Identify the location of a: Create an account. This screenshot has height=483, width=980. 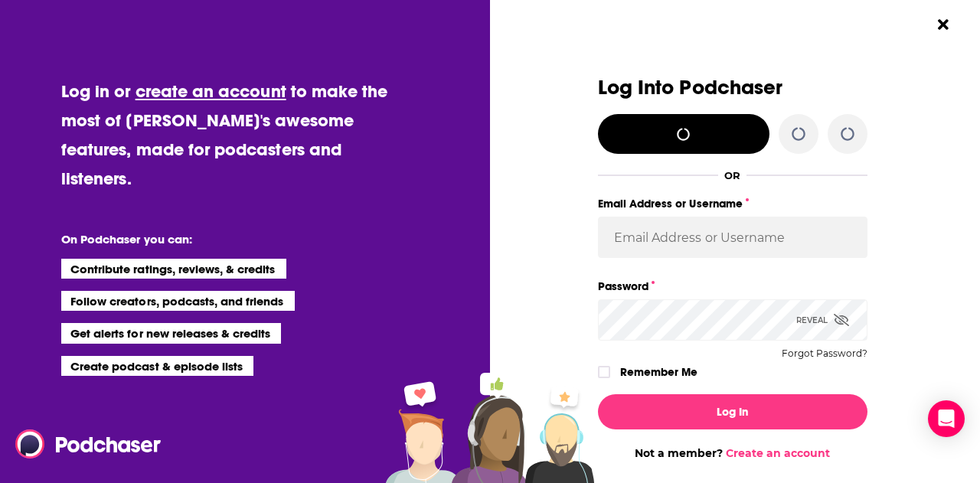
(778, 453).